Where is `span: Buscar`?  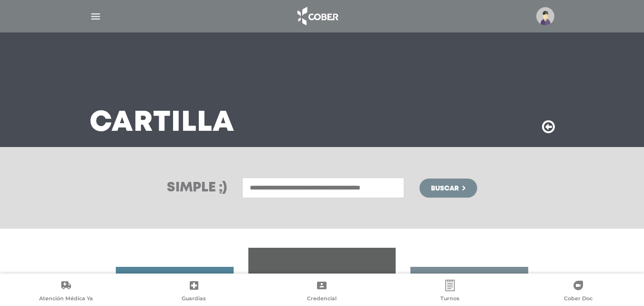
span: Buscar is located at coordinates (445, 189).